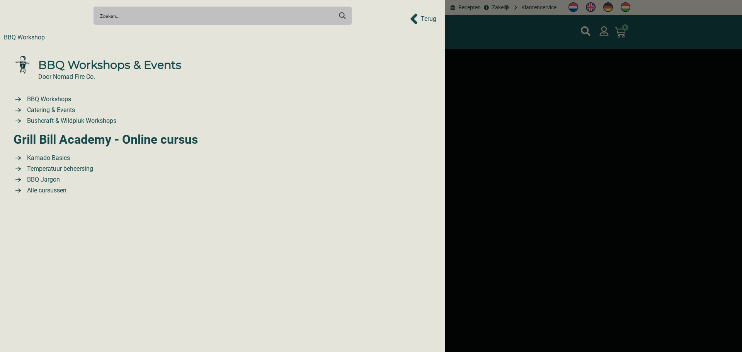 This screenshot has width=742, height=352. I want to click on a: gratis cursus bbq, so click(223, 191).